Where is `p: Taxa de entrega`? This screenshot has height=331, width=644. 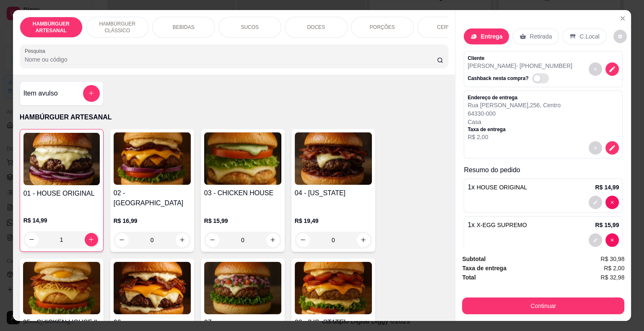
p: Taxa de entrega is located at coordinates (514, 129).